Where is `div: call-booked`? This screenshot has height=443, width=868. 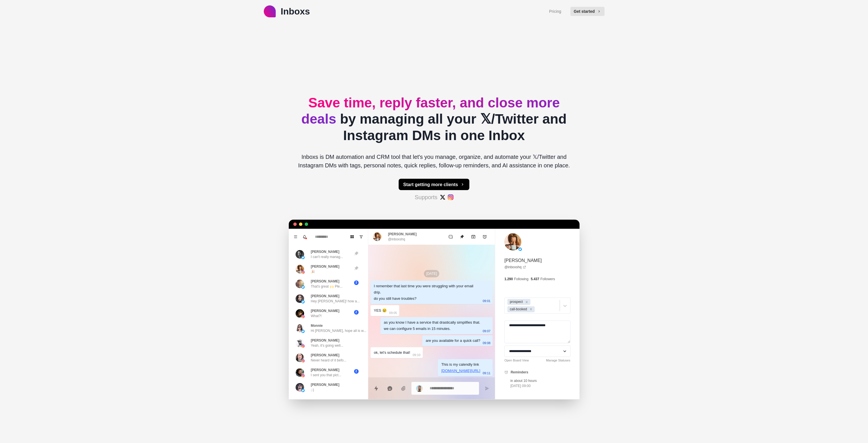 div: call-booked is located at coordinates (518, 309).